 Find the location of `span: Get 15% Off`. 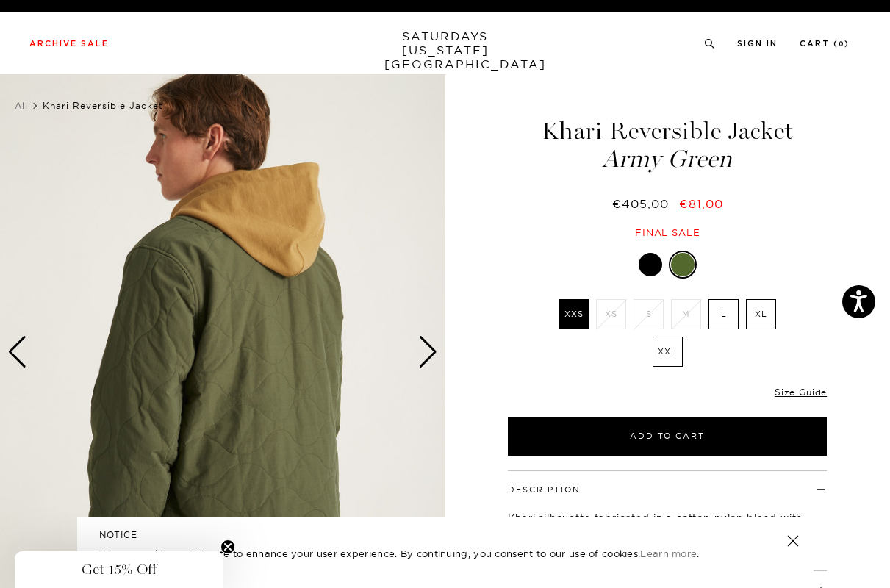

span: Get 15% Off is located at coordinates (120, 569).